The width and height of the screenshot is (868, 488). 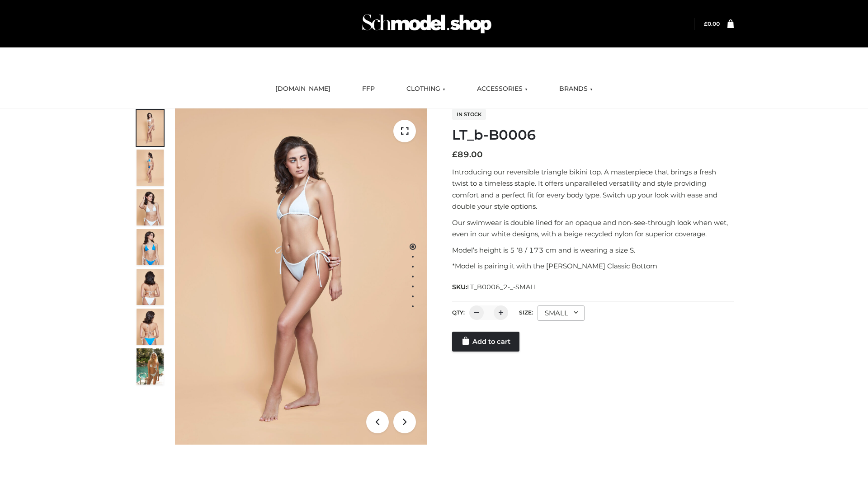 What do you see at coordinates (502, 287) in the screenshot?
I see `span: LT_B0006_2-_-SMALL` at bounding box center [502, 287].